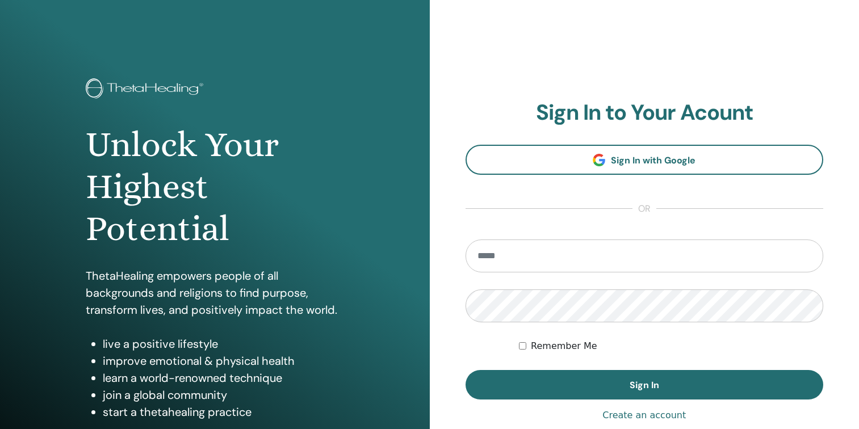  Describe the element at coordinates (653, 160) in the screenshot. I see `span: Sign In with Google` at that location.